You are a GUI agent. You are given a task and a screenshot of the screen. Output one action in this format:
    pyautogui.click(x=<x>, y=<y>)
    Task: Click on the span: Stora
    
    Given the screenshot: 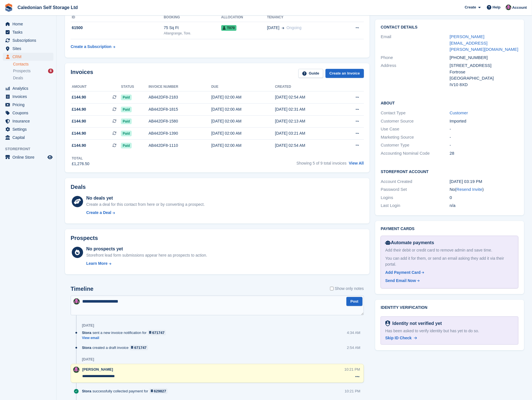 What is the action you would take?
    pyautogui.click(x=86, y=347)
    